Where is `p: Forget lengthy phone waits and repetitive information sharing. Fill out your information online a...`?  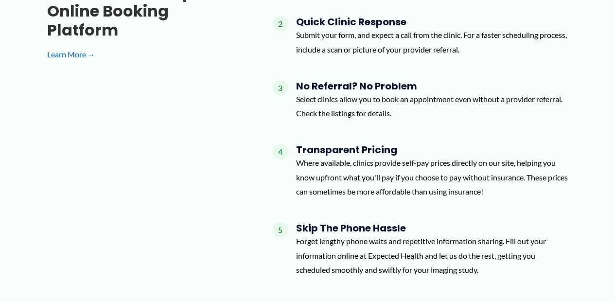 p: Forget lengthy phone waits and repetitive information sharing. Fill out your information online a... is located at coordinates (432, 255).